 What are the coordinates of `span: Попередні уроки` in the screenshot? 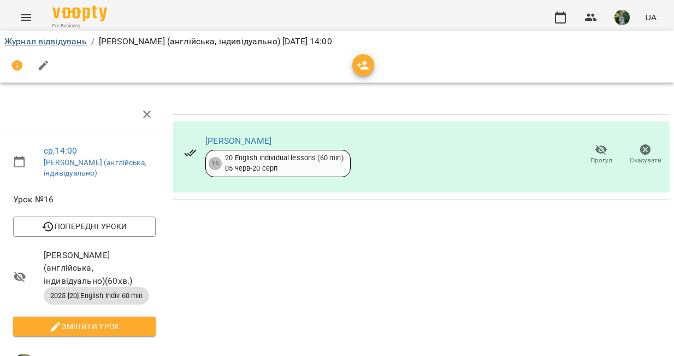 It's located at (84, 226).